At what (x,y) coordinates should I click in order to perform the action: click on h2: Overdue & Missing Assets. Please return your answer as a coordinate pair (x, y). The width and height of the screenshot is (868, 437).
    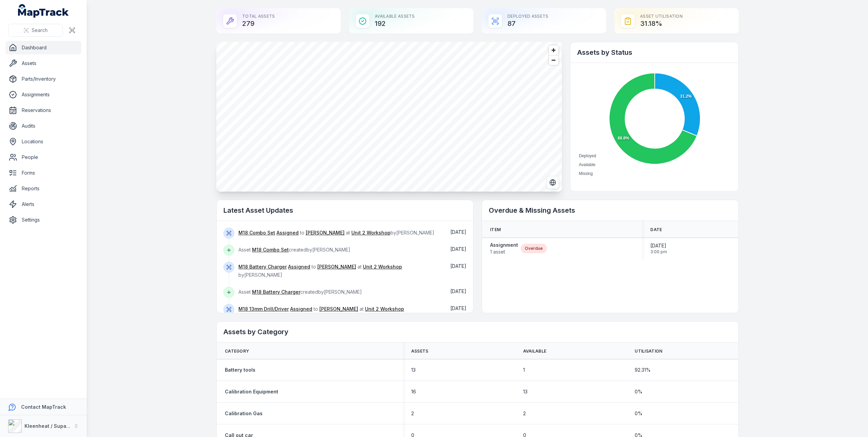
    Looking at the image, I should click on (610, 210).